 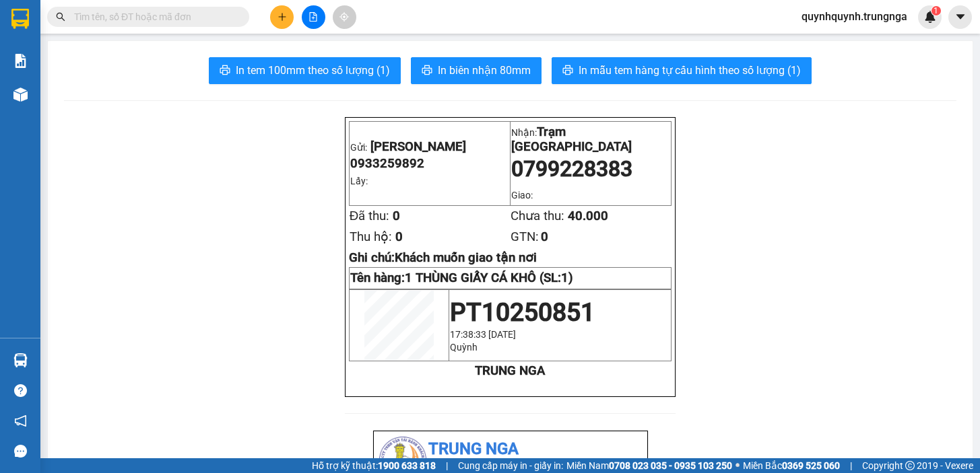 I want to click on span: Miền Nam, so click(x=649, y=466).